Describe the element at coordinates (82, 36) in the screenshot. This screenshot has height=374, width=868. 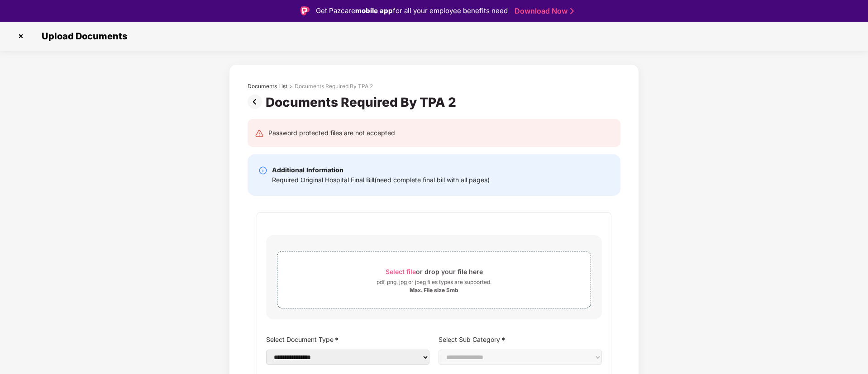
I see `span: Upload Documents` at that location.